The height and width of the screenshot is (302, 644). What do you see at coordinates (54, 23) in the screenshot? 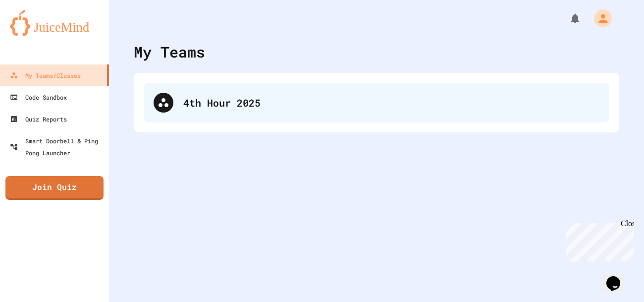
I see `img: logo-orange.svg` at bounding box center [54, 23].